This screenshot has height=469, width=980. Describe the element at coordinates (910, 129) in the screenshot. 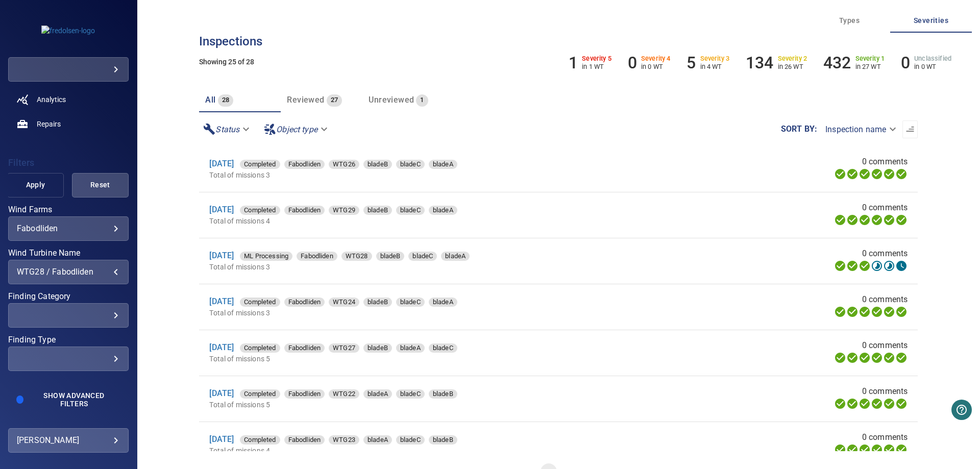

I see `button: Sort list from oldest to newest` at that location.